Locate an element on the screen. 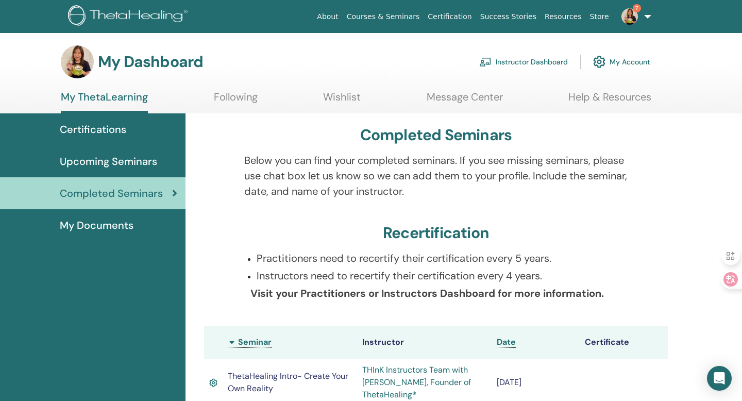  a: Resources is located at coordinates (563, 16).